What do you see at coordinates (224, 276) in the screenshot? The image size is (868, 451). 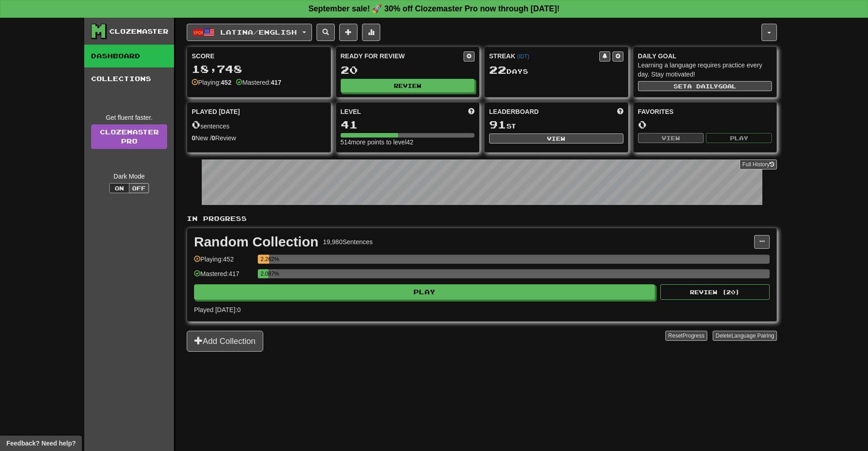 I see `div: Mastered: 417` at bounding box center [224, 276].